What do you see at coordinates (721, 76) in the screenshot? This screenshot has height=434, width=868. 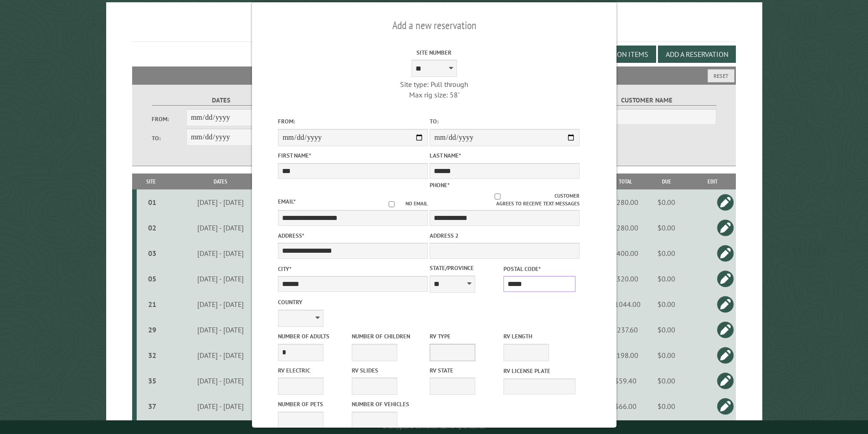 I see `button: Reset` at bounding box center [721, 76].